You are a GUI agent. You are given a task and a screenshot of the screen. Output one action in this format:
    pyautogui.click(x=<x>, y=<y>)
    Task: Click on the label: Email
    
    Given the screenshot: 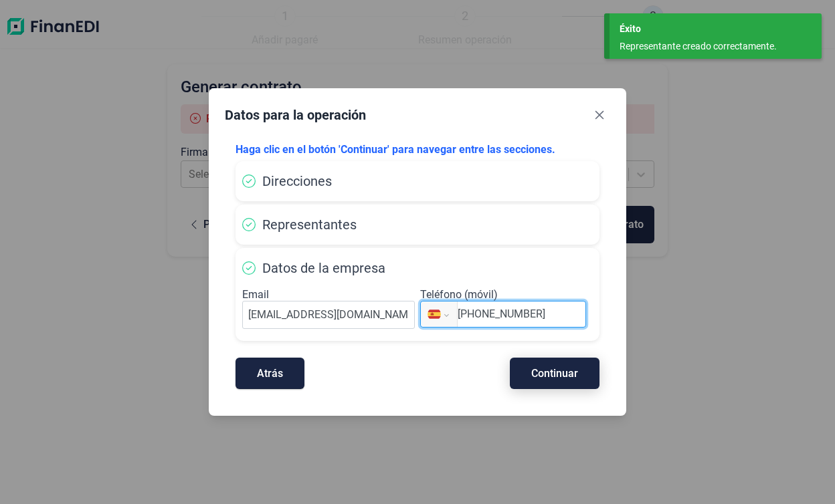 What is the action you would take?
    pyautogui.click(x=255, y=294)
    